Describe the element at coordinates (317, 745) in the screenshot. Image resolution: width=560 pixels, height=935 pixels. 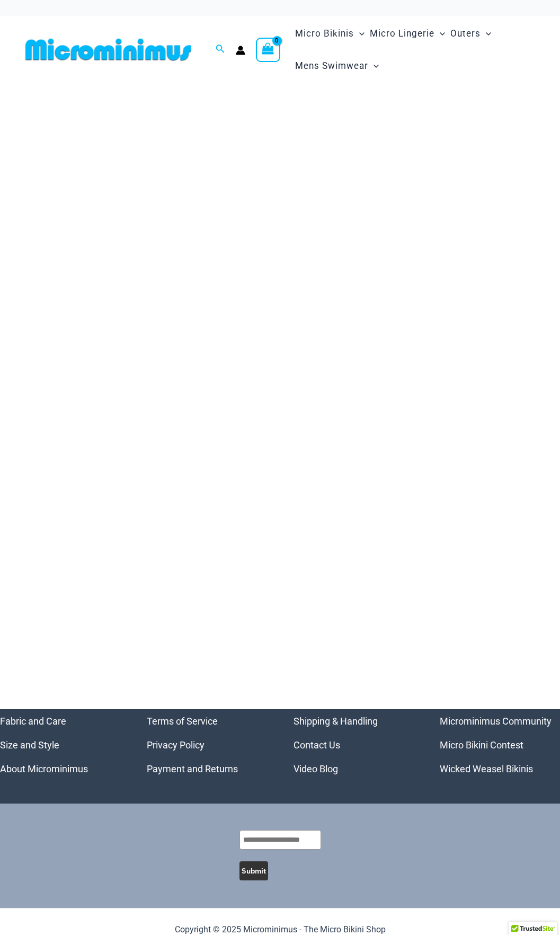
I see `a: Contact Us` at that location.